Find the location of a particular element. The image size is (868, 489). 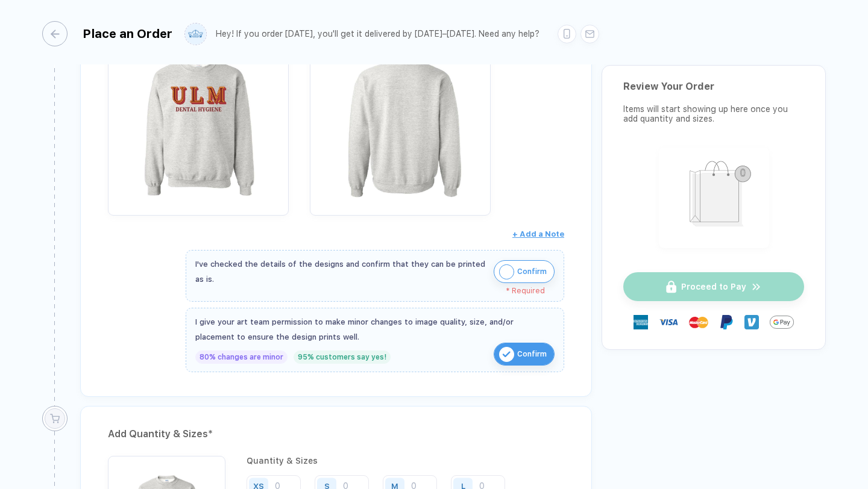

img: Paypal is located at coordinates (726, 322).